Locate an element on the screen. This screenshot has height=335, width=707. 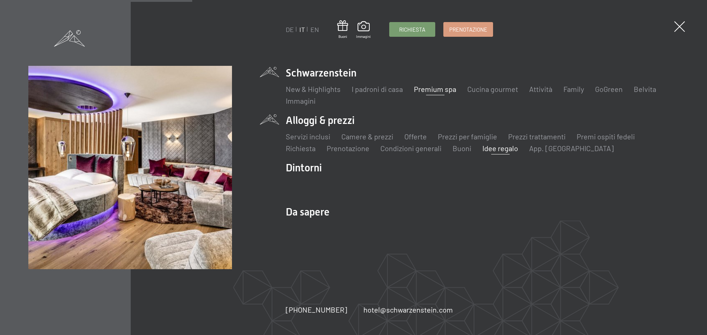
span: Buoni is located at coordinates (342, 36).